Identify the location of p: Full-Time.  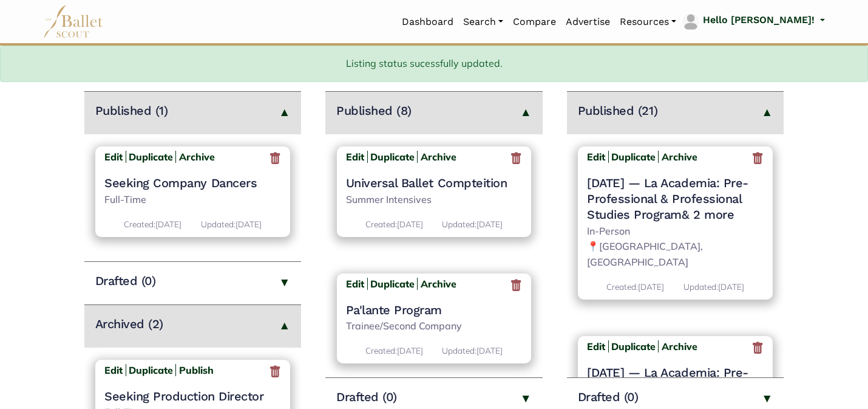
(192, 200).